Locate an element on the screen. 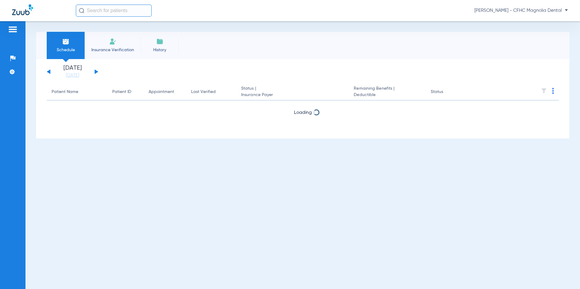  span: Insurance Payer is located at coordinates (292, 95).